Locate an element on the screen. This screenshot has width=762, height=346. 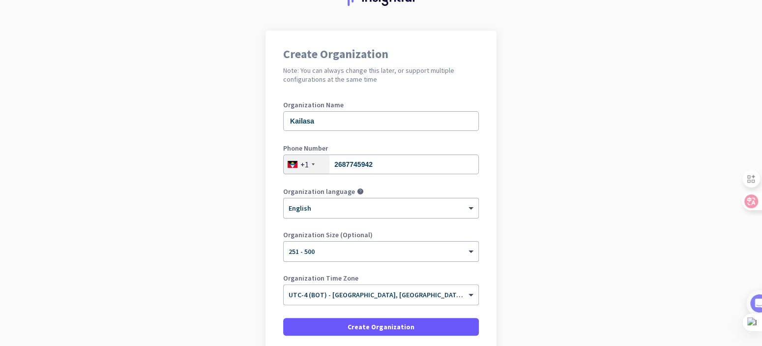
h1: Create Organization is located at coordinates (381, 54).